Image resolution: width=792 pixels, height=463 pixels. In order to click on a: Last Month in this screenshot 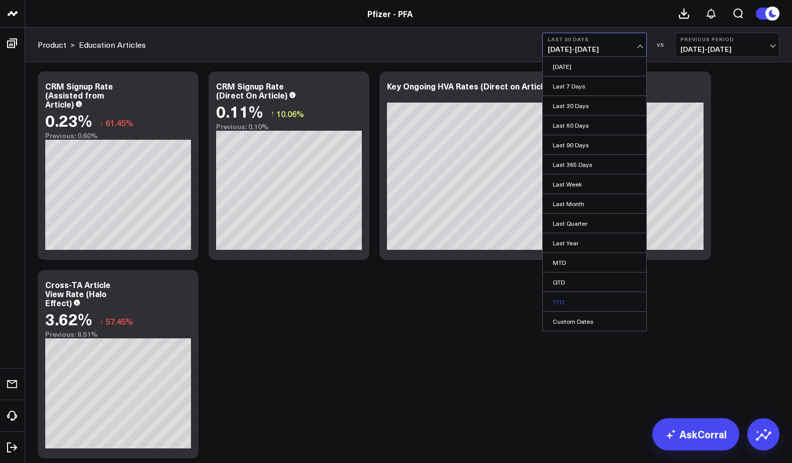, I will do `click(595, 204)`.